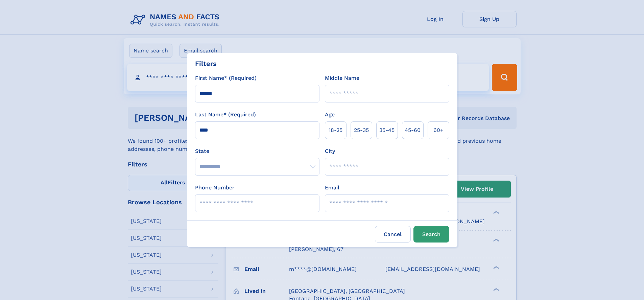  What do you see at coordinates (257, 151) in the screenshot?
I see `label: State` at bounding box center [257, 151].